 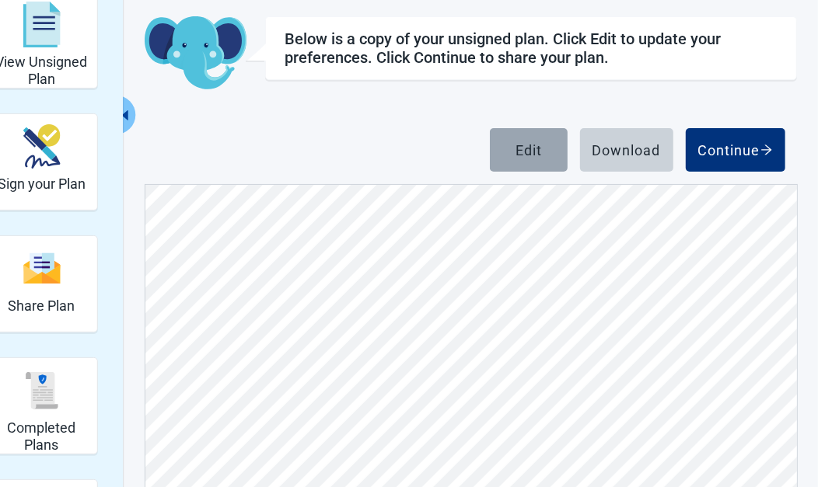 I want to click on span: arrow-right, so click(x=766, y=150).